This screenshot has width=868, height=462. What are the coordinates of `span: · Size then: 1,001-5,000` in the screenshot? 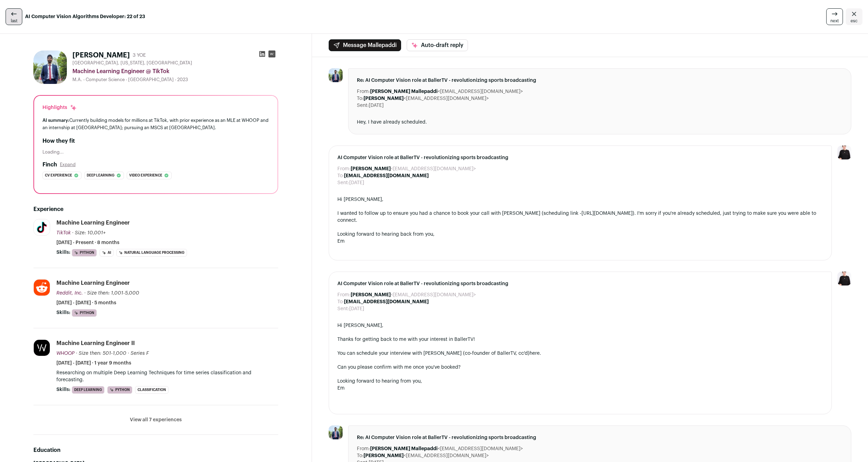 It's located at (112, 293).